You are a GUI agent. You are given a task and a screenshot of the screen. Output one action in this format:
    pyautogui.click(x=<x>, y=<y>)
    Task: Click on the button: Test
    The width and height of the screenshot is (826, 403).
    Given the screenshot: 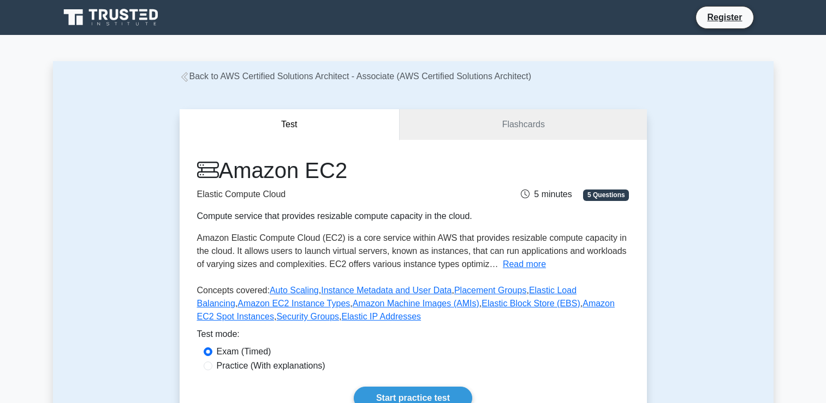 What is the action you would take?
    pyautogui.click(x=290, y=124)
    